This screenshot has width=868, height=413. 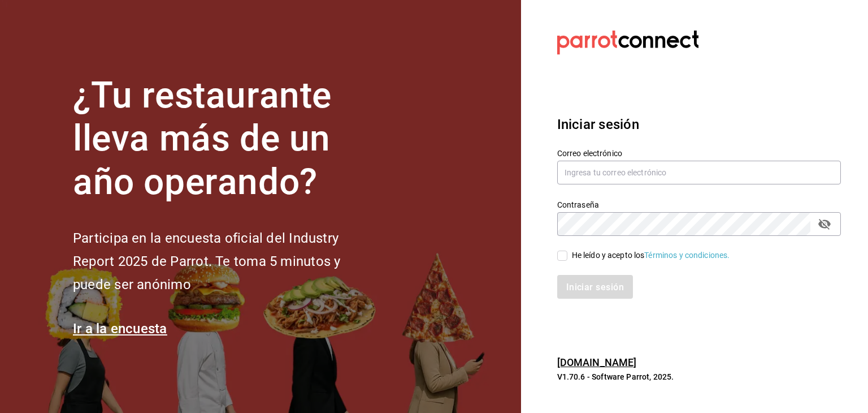 What do you see at coordinates (578, 204) in the screenshot?
I see `font: Contraseña` at bounding box center [578, 204].